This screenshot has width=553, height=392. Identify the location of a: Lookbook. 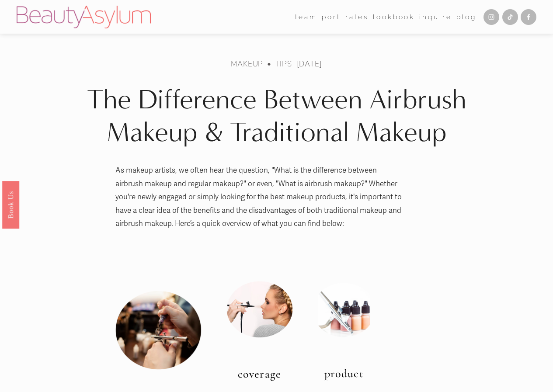
(394, 17).